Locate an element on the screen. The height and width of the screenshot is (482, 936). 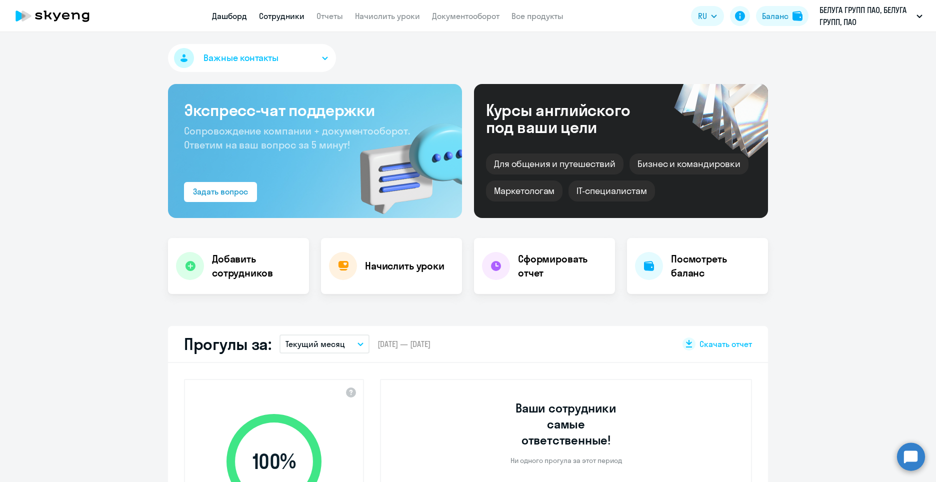
p: БЕЛУГА ГРУПП ПАО, БЕЛУГА ГРУПП, ПАО is located at coordinates (866, 16).